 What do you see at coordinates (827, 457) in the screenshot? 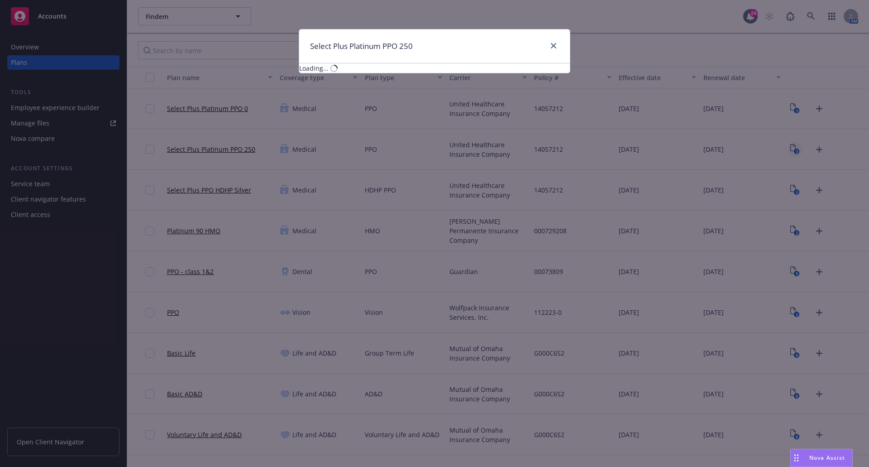
I see `span: Nova Assist` at bounding box center [827, 457].